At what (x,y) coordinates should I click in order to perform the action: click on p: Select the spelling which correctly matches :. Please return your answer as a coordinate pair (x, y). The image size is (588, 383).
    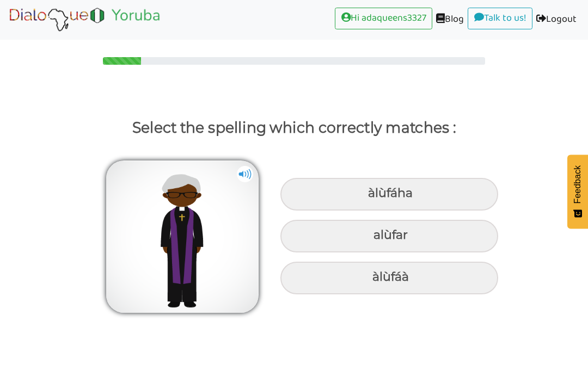
    Looking at the image, I should click on (294, 128).